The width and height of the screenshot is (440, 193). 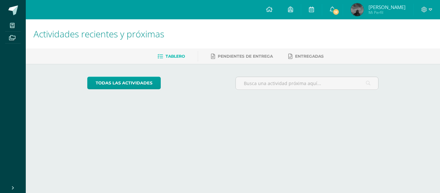 What do you see at coordinates (387, 12) in the screenshot?
I see `span: Mi Perfil` at bounding box center [387, 12].